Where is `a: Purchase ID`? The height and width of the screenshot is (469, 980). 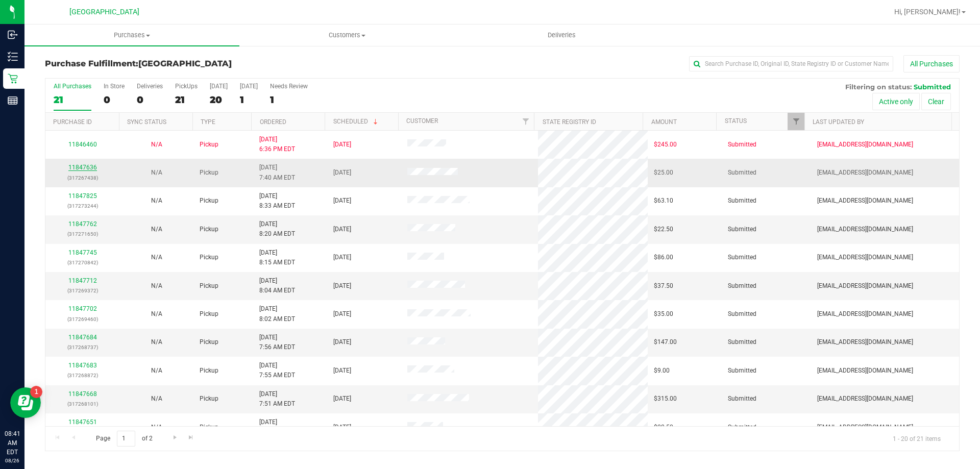 a: Purchase ID is located at coordinates (73, 122).